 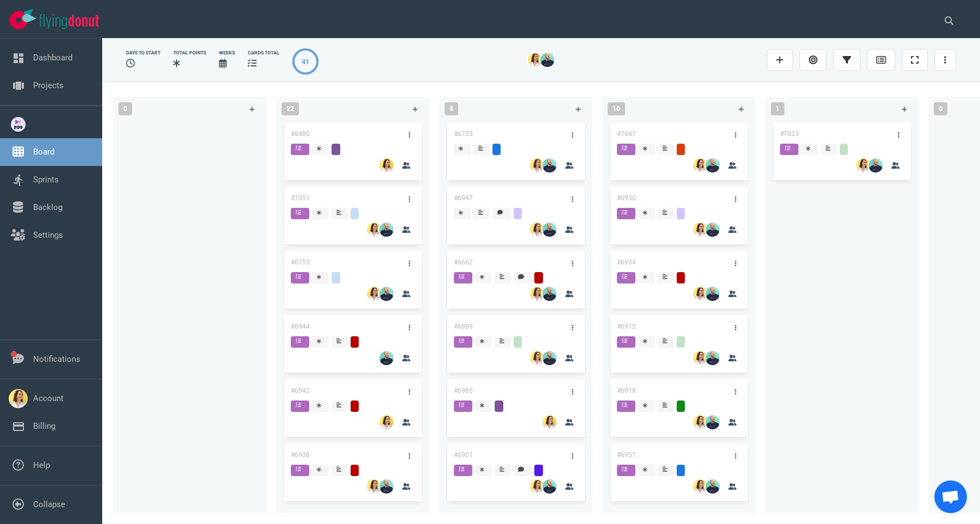 I want to click on a: #6985, so click(x=463, y=390).